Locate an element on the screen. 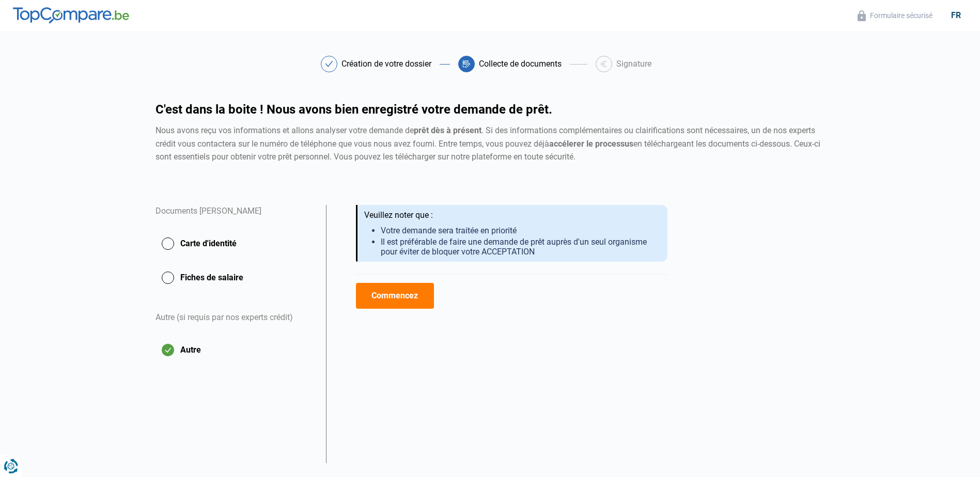  button: Formulaire sécurisé is located at coordinates (895, 16).